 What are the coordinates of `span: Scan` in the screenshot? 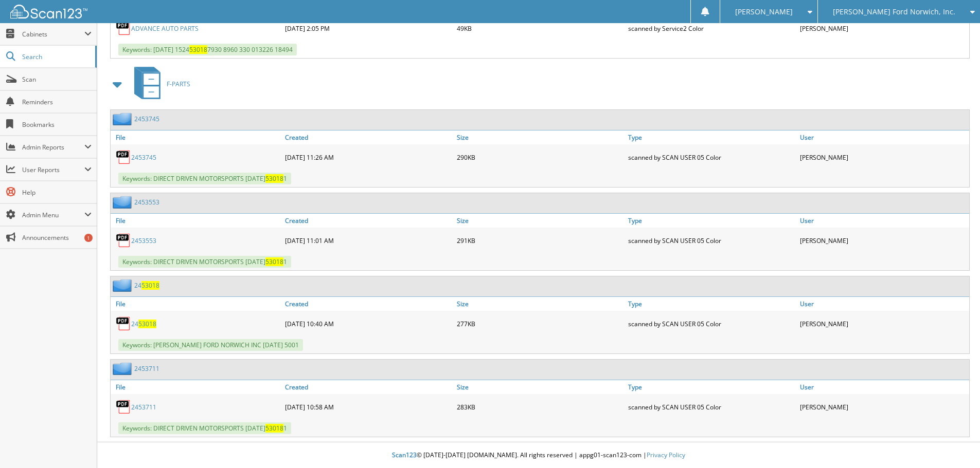 It's located at (57, 79).